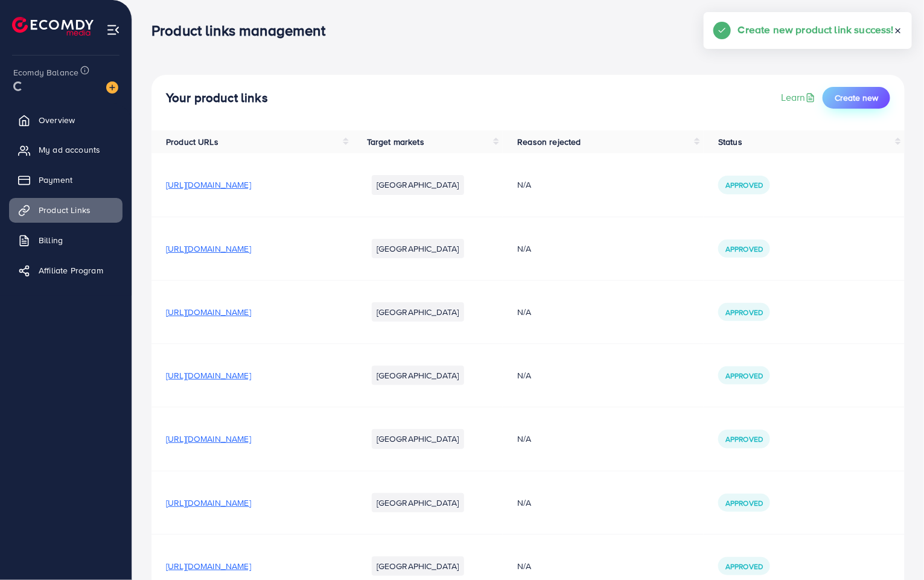  I want to click on span: Status, so click(730, 142).